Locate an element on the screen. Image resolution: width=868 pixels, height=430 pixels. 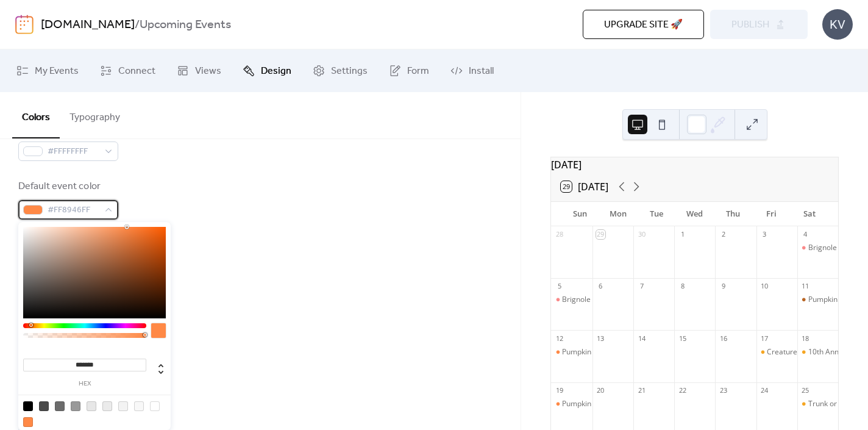
div: Sun is located at coordinates (579, 214).